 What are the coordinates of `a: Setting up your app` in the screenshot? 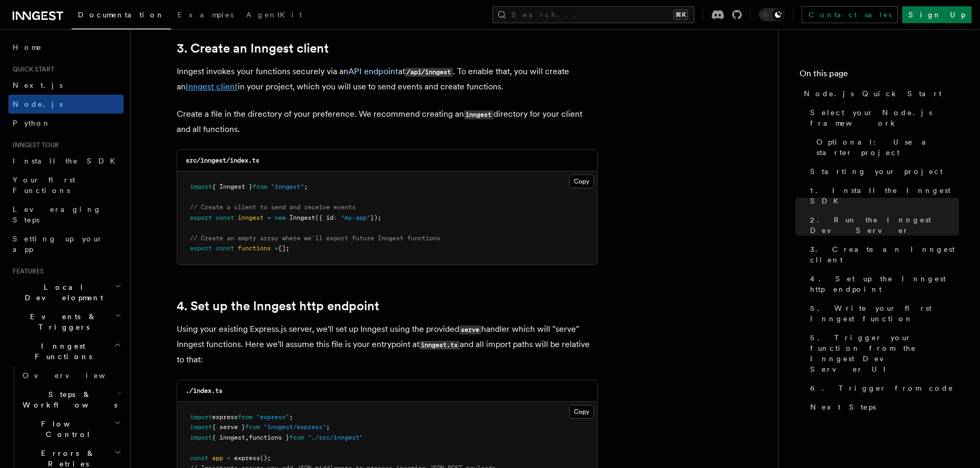 It's located at (66, 244).